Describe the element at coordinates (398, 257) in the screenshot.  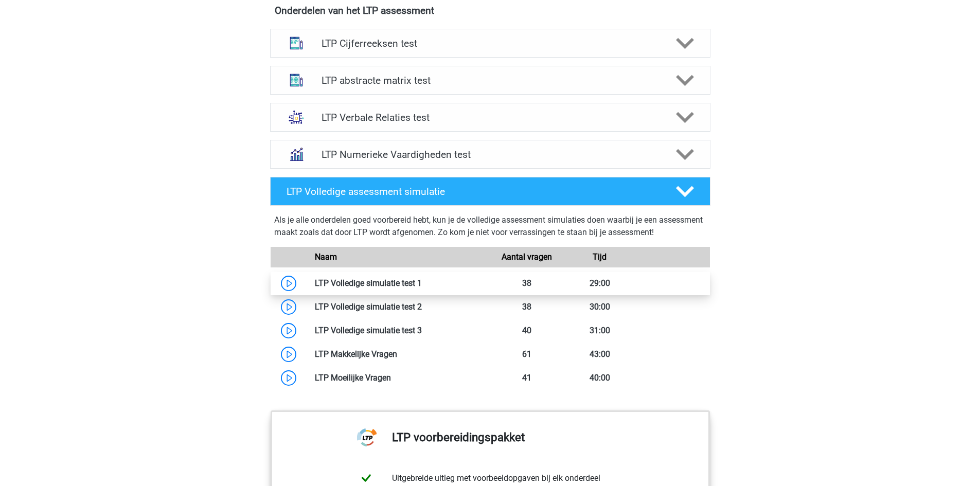
I see `div: Naam` at that location.